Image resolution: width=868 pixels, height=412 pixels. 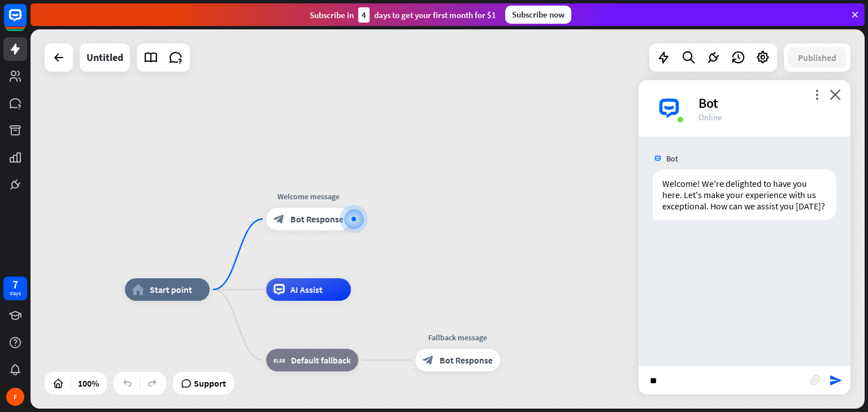 What do you see at coordinates (816, 380) in the screenshot?
I see `i: block_attachment` at bounding box center [816, 380].